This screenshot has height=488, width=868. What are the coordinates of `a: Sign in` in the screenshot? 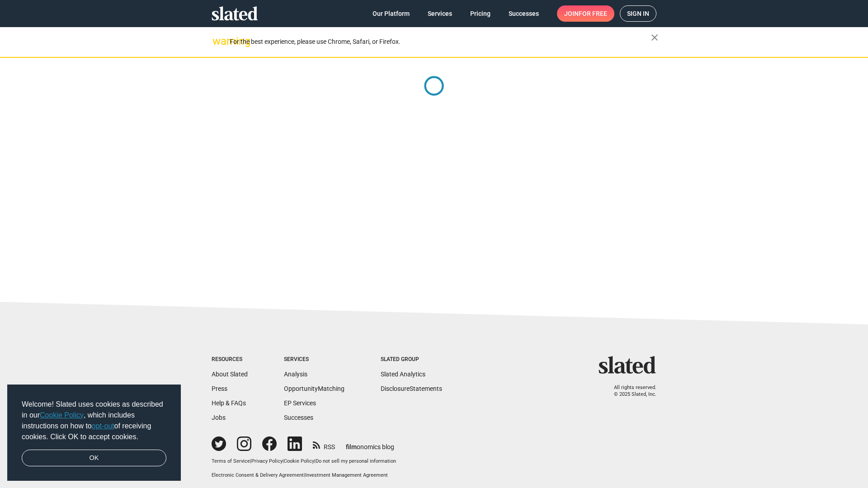 It's located at (637, 14).